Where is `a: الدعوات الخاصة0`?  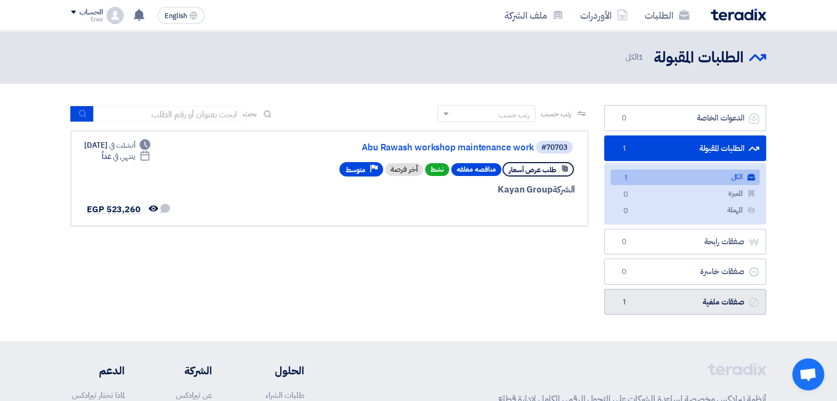
a: الدعوات الخاصة0 is located at coordinates (685, 118).